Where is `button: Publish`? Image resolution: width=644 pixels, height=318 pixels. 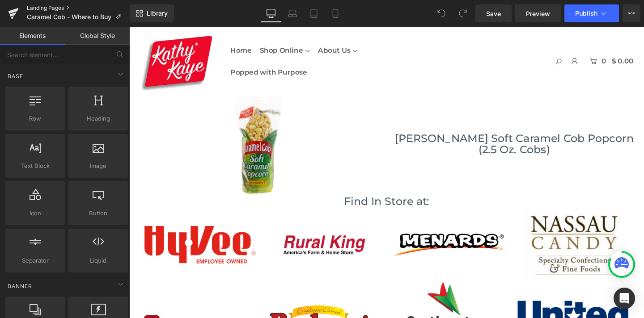 button: Publish is located at coordinates (591, 13).